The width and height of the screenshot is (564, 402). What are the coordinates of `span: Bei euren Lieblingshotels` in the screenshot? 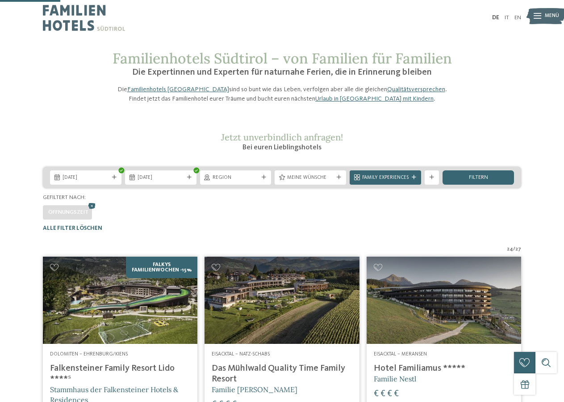 It's located at (282, 147).